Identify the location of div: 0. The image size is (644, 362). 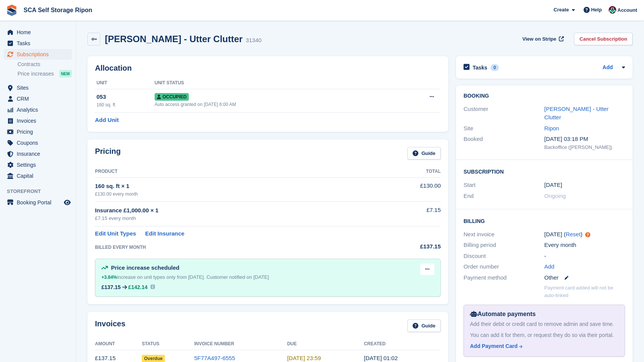
(495, 67).